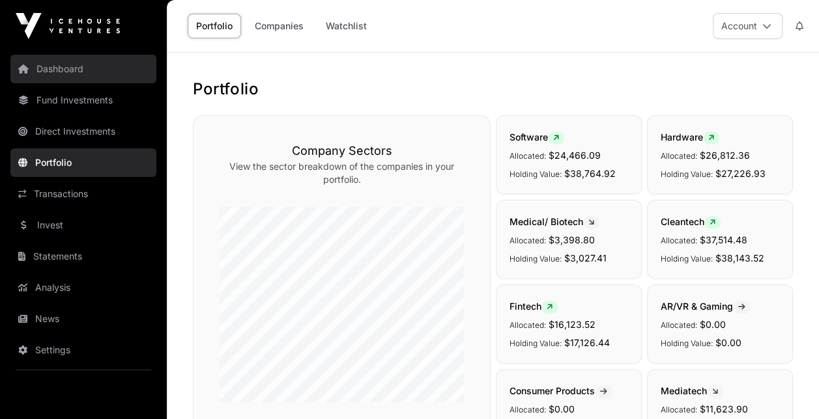 The height and width of the screenshot is (419, 819). Describe the element at coordinates (690, 137) in the screenshot. I see `span: Hardware` at that location.